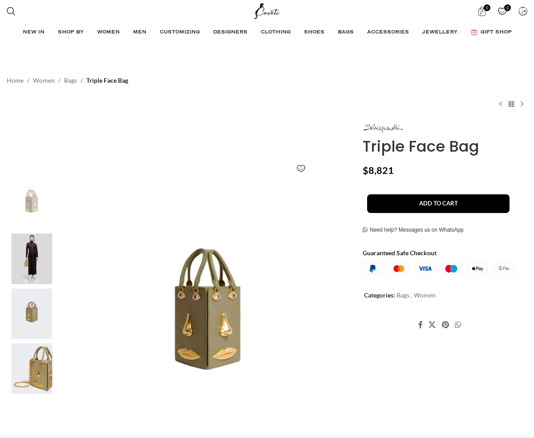 The width and height of the screenshot is (534, 438). I want to click on a: GIFT SHOP, so click(491, 32).